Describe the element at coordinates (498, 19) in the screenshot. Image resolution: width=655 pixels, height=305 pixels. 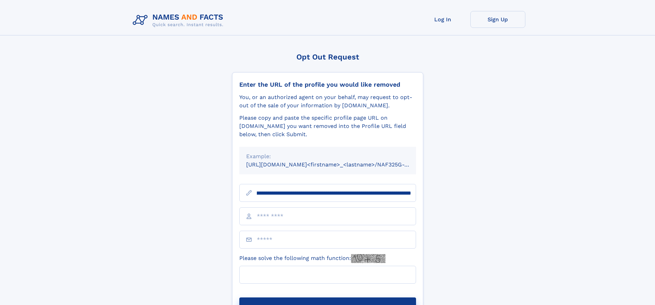
I see `a: Sign Up` at that location.